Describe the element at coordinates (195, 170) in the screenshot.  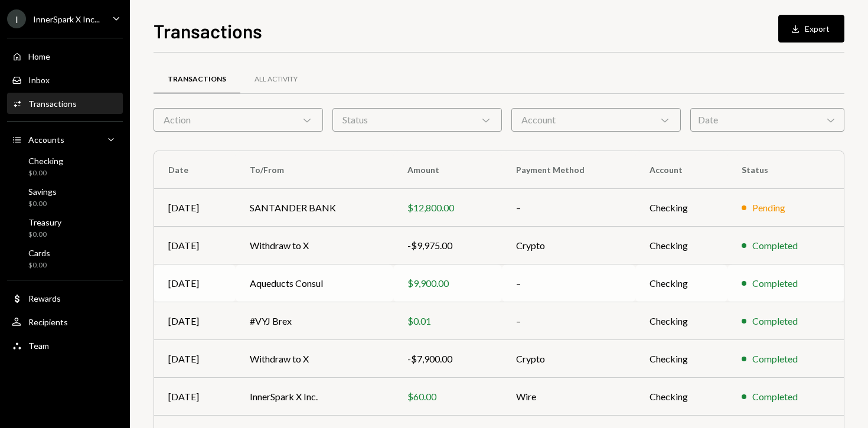
I see `th: Date` at that location.